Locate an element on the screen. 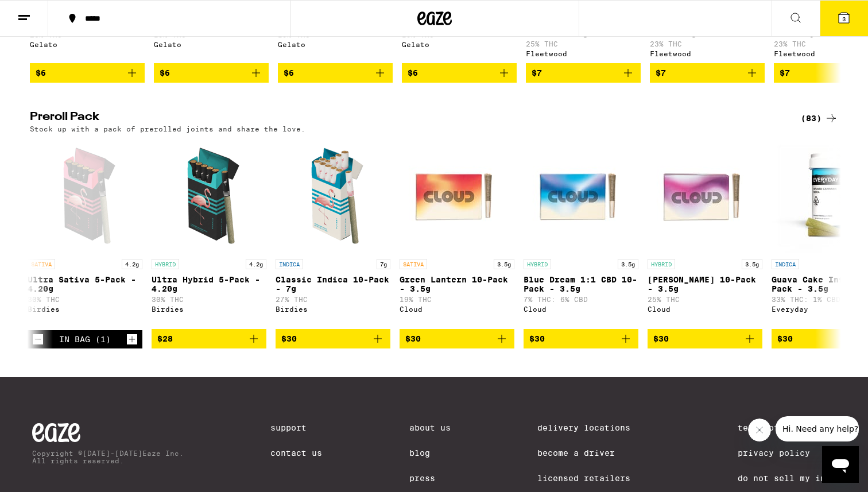 This screenshot has width=868, height=492. div: In Bag (1) is located at coordinates (85, 339).